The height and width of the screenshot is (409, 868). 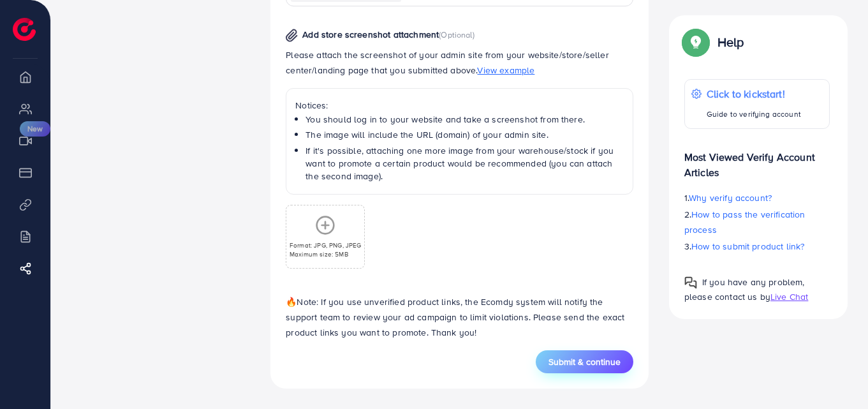 I want to click on span: How to pass the verification process, so click(x=745, y=222).